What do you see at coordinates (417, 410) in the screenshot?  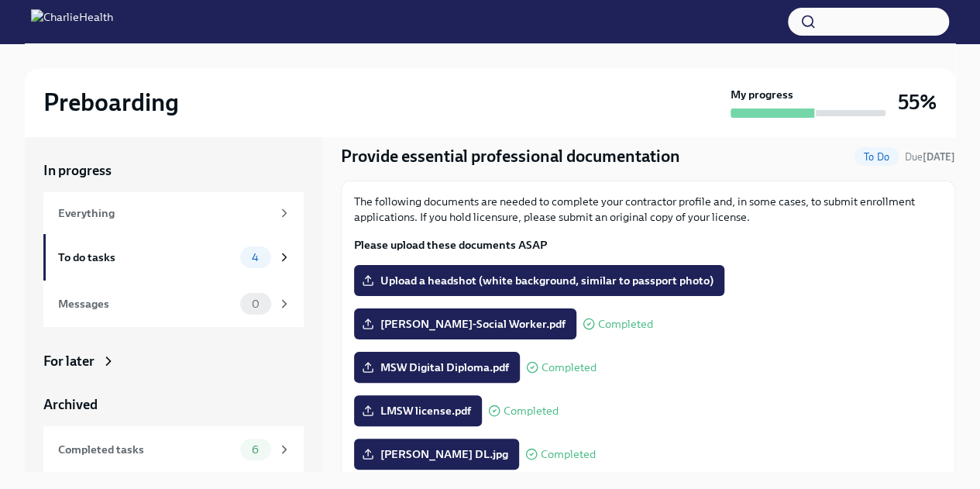 I see `label: LMSW license.pdf` at bounding box center [417, 410].